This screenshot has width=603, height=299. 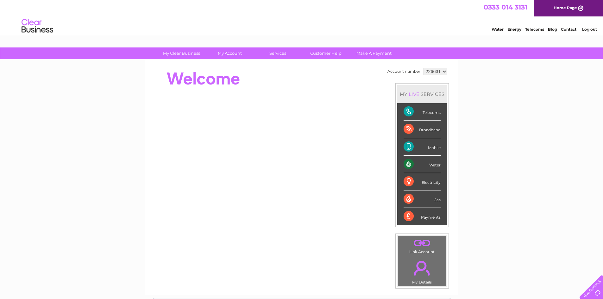 What do you see at coordinates (422, 182) in the screenshot?
I see `div: Electricity` at bounding box center [422, 182].